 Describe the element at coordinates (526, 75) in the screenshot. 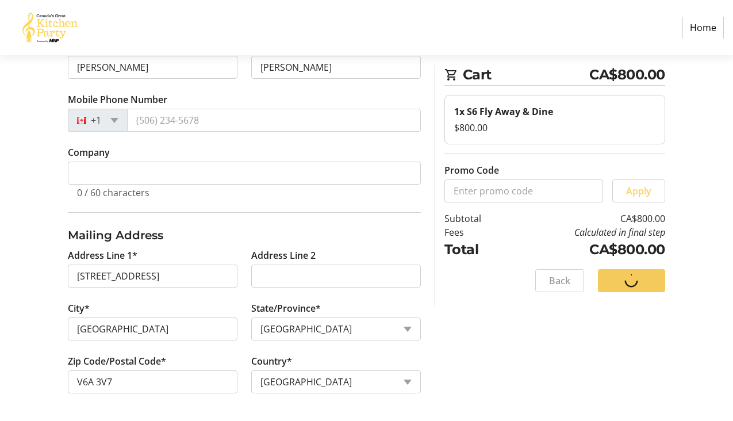

I see `span: Cart` at that location.